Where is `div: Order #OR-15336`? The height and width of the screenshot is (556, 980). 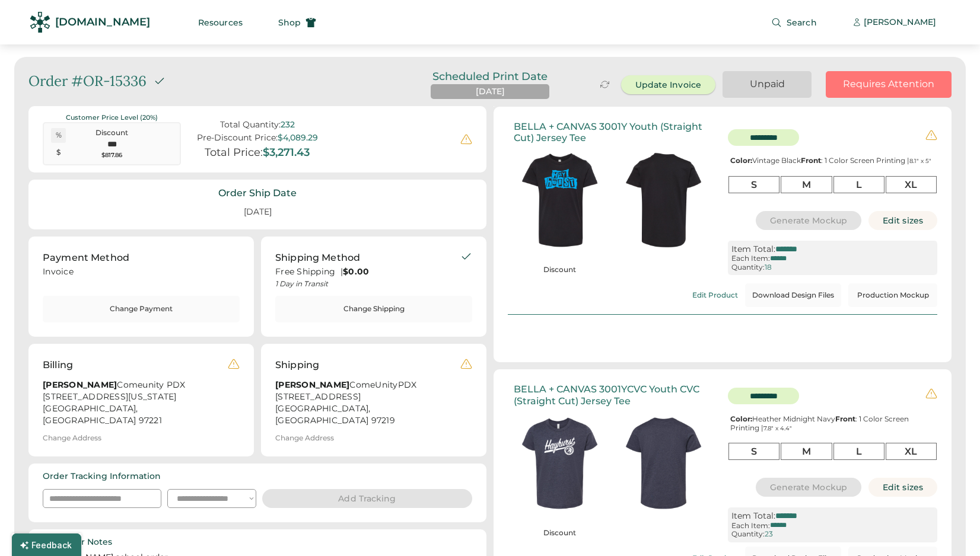 div: Order #OR-15336 is located at coordinates (87, 82).